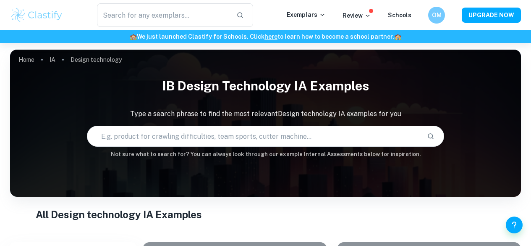  What do you see at coordinates (254, 136) in the screenshot?
I see `input: E.g. product for crawling difficulties, team sports, cutter machine...` at bounding box center [254, 136].